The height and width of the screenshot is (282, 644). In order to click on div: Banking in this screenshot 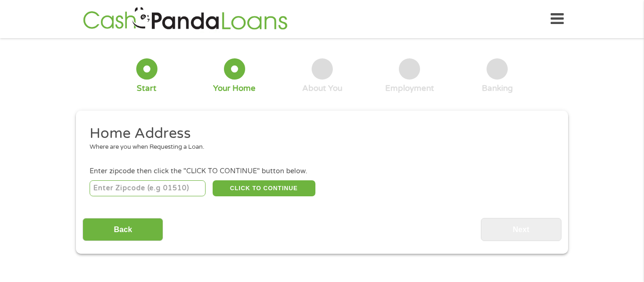, I will do `click(498, 88)`.